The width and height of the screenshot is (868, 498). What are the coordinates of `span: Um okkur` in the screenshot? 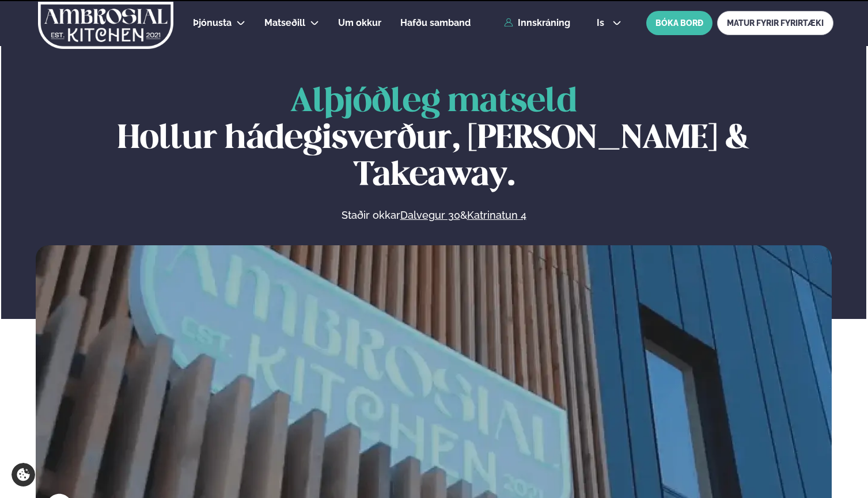 It's located at (360, 22).